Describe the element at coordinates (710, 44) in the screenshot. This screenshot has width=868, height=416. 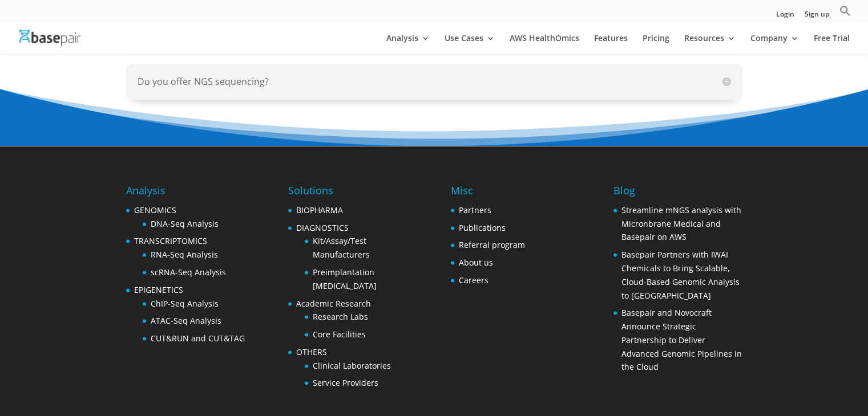
I see `a: Resources` at that location.